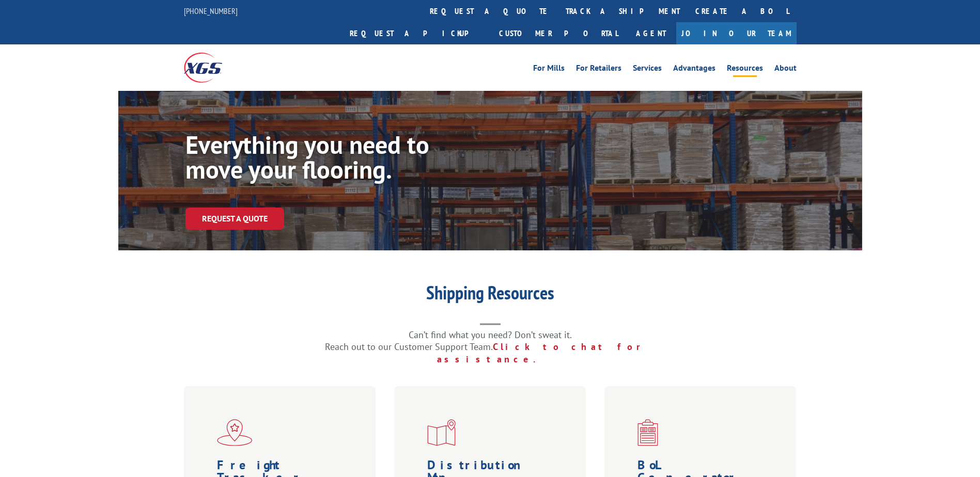  Describe the element at coordinates (340, 159) in the screenshot. I see `h1: Everything you need to move your flooring.` at that location.